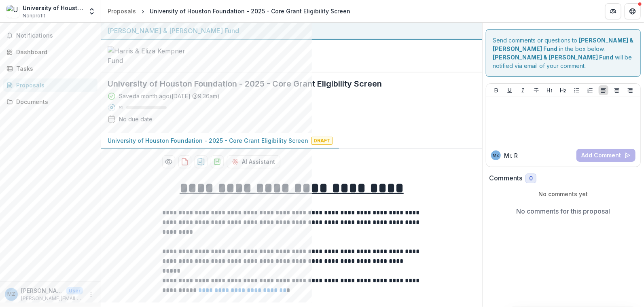 This screenshot has height=307, width=644. What do you see at coordinates (564, 211) in the screenshot?
I see `p: No comments for this proposal` at bounding box center [564, 211].